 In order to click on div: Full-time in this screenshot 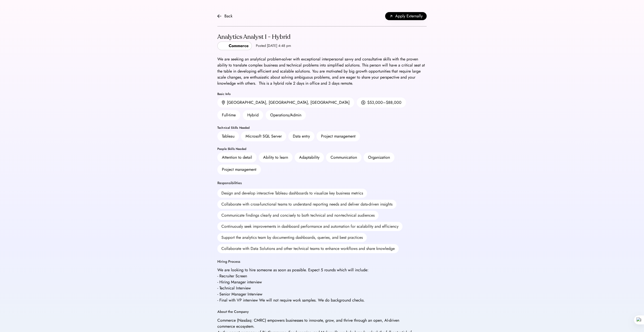, I will do `click(228, 115)`.